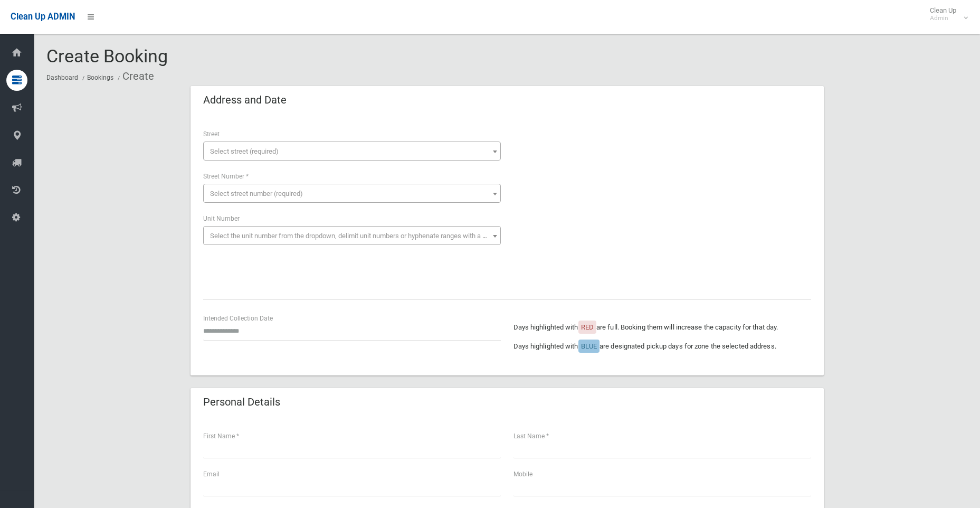 The width and height of the screenshot is (980, 508). What do you see at coordinates (943, 18) in the screenshot?
I see `small: Admin` at bounding box center [943, 18].